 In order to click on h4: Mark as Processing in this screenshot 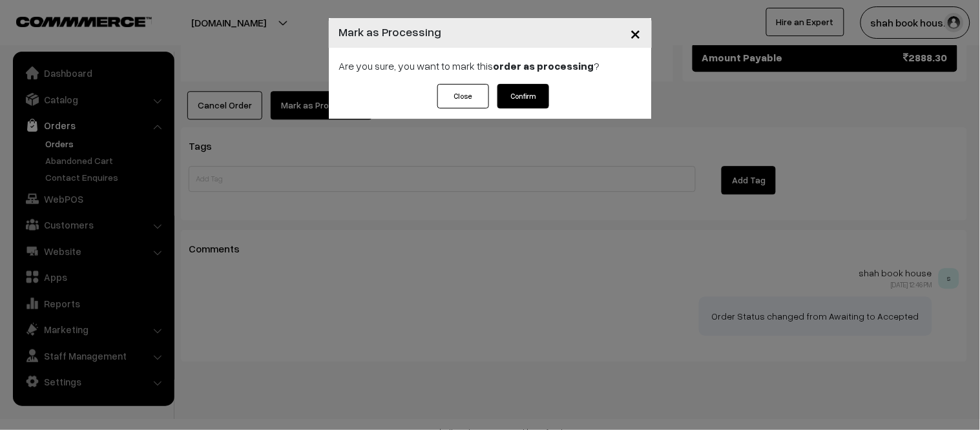, I will do `click(390, 32)`.